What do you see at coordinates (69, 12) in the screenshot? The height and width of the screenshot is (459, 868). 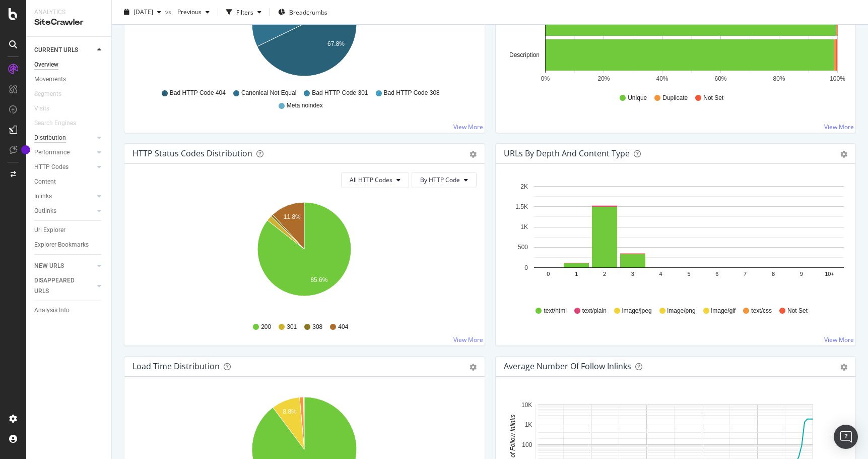 I see `div: Analytics` at bounding box center [69, 12].